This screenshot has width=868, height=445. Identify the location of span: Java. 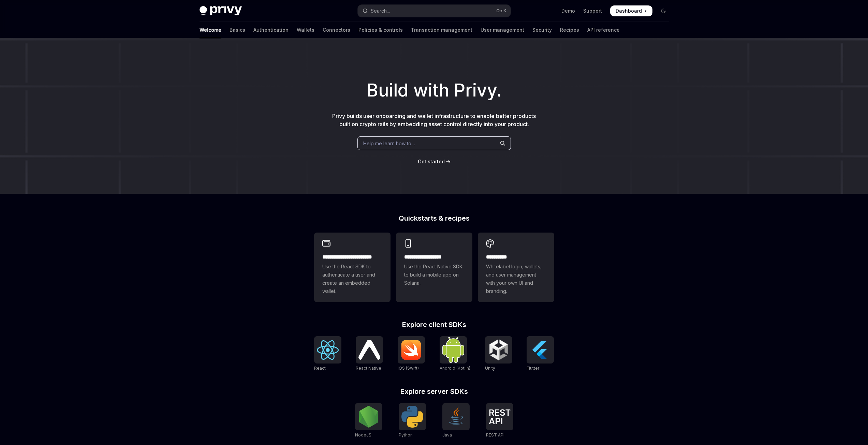
(447, 435).